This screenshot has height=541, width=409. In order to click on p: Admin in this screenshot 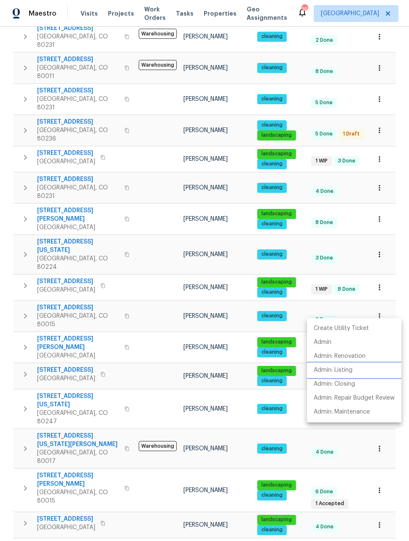, I will do `click(323, 342)`.